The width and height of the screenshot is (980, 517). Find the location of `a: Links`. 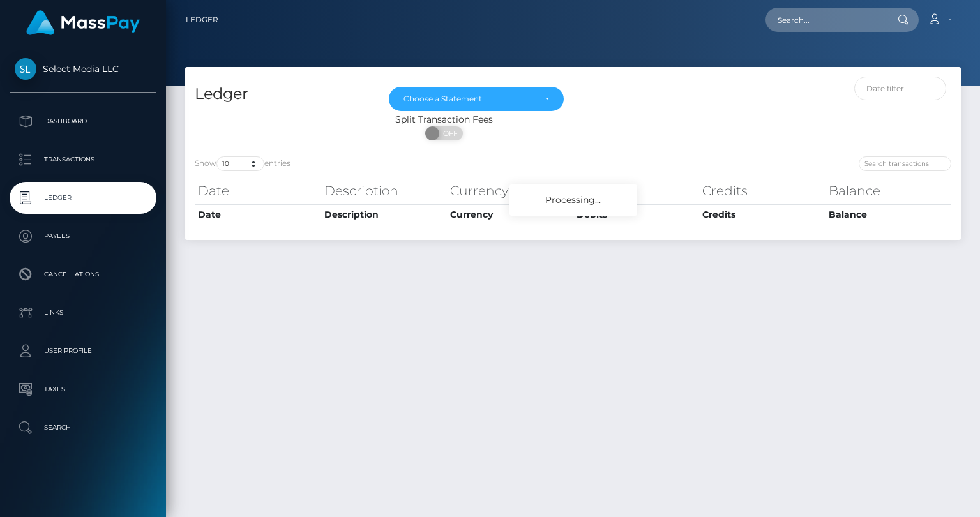

a: Links is located at coordinates (83, 312).